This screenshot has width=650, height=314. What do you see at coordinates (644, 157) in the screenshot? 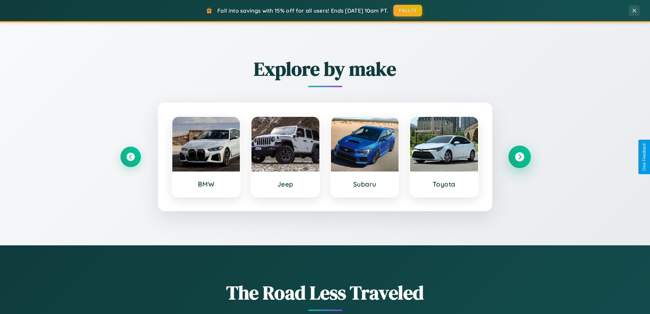
I see `div: Give Feedback` at bounding box center [644, 157].